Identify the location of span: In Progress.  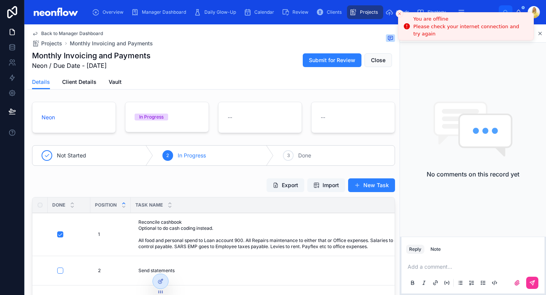
(192, 155).